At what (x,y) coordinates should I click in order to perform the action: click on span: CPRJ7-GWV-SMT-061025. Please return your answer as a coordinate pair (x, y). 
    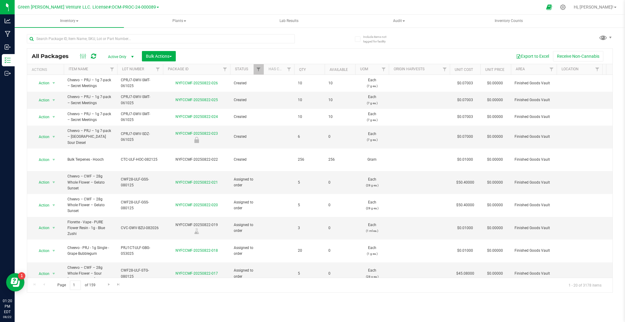
    Looking at the image, I should click on (140, 117).